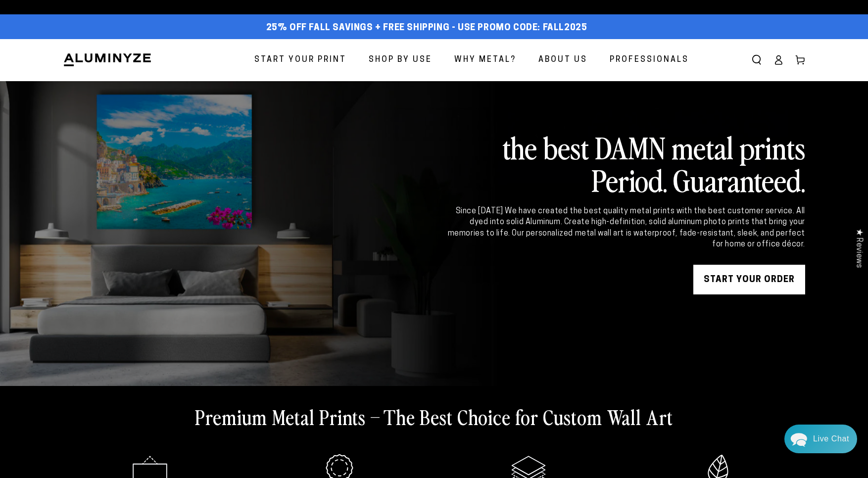 Image resolution: width=868 pixels, height=478 pixels. What do you see at coordinates (401, 60) in the screenshot?
I see `span: Shop By Use` at bounding box center [401, 60].